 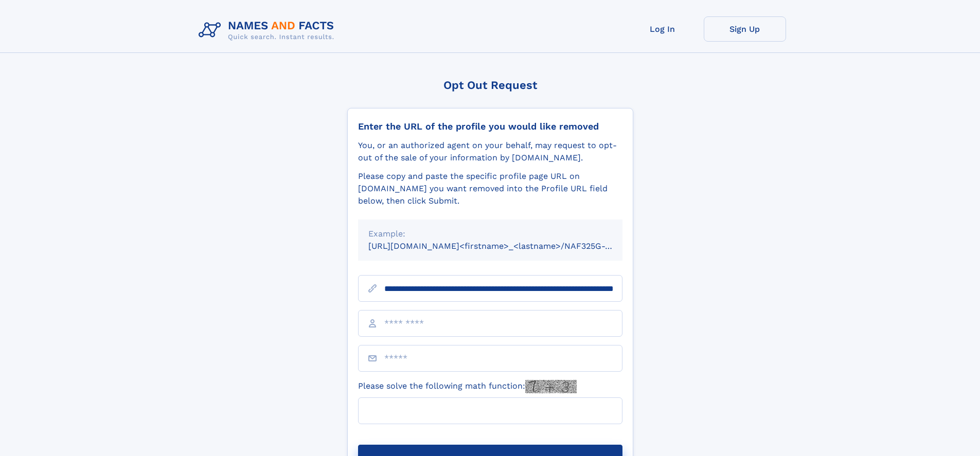 I want to click on a: Log In, so click(x=663, y=29).